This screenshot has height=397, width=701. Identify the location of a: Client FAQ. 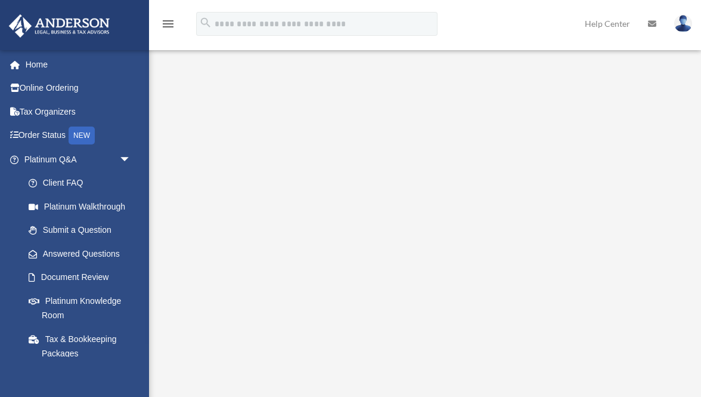
(83, 183).